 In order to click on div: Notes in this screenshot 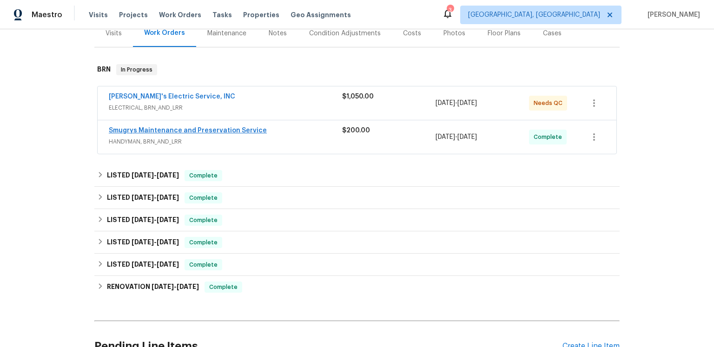, I will do `click(278, 33)`.